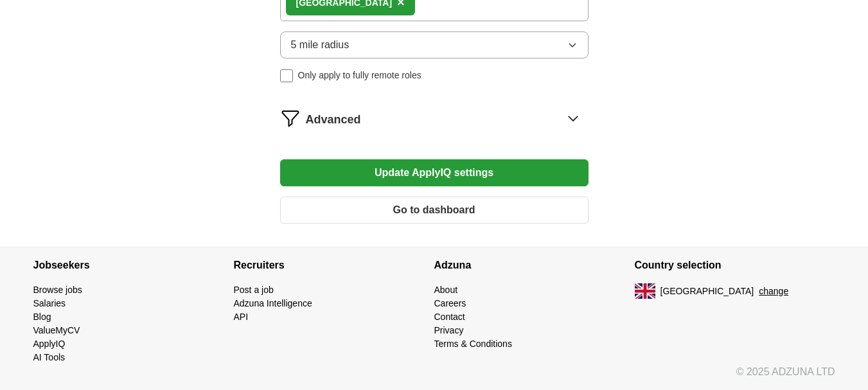 This screenshot has width=868, height=390. Describe the element at coordinates (735, 265) in the screenshot. I see `h4: Country selection` at that location.